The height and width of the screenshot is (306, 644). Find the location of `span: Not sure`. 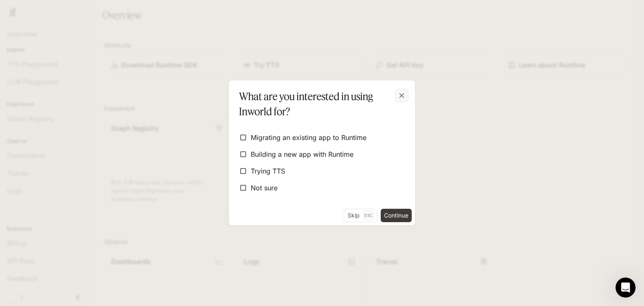

span: Not sure is located at coordinates (264, 188).